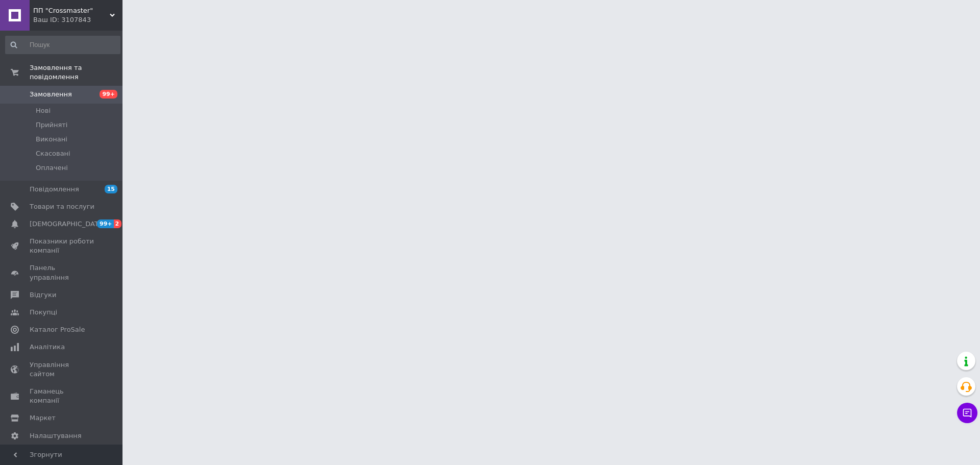  What do you see at coordinates (71, 11) in the screenshot?
I see `span: ПП "Crossmaster"` at bounding box center [71, 11].